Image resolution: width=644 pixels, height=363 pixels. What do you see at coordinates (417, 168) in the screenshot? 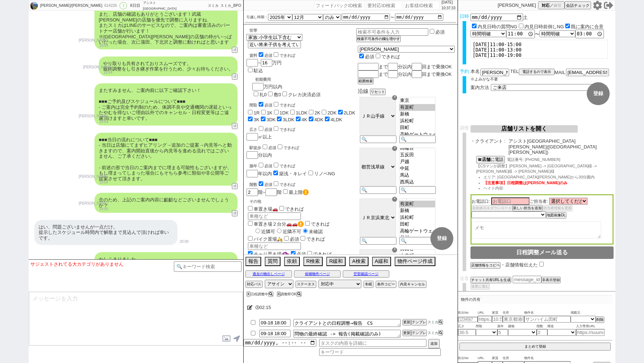
I see `option: 中延` at bounding box center [417, 168].